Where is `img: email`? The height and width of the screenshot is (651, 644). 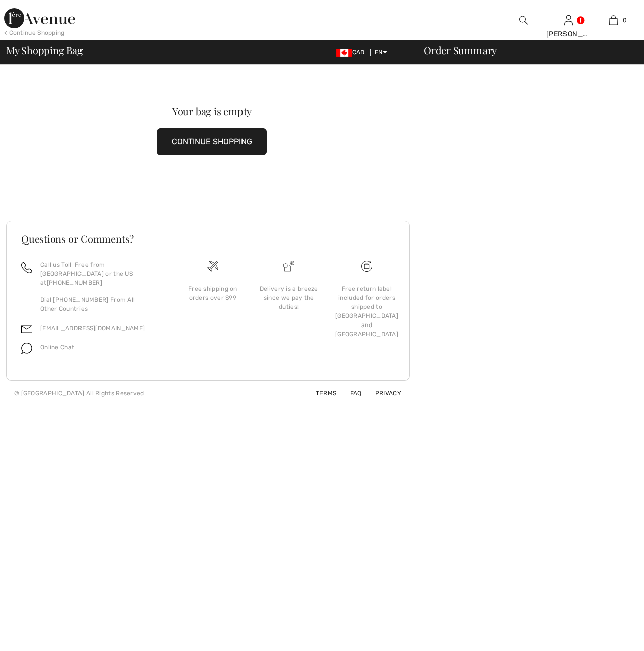 img: email is located at coordinates (27, 329).